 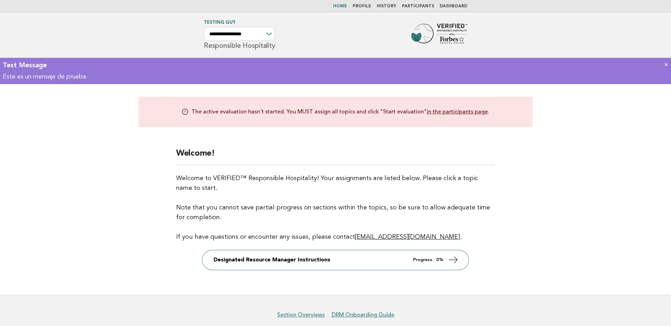 I want to click on p: The active evaluation hasn't started. You MUST assign all topics and click "Start evaluation" ., so click(x=340, y=112).